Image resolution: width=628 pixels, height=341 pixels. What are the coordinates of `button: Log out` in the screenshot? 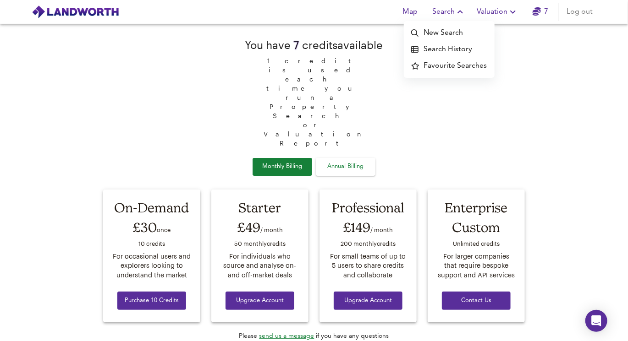 It's located at (579, 12).